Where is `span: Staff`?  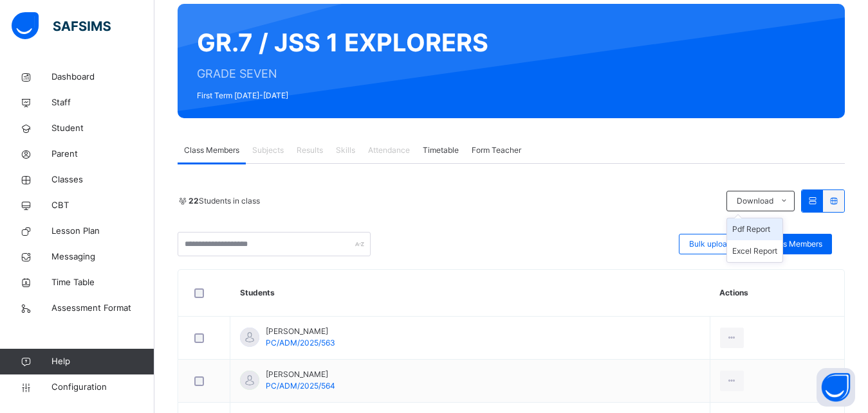
span: Staff is located at coordinates (103, 103).